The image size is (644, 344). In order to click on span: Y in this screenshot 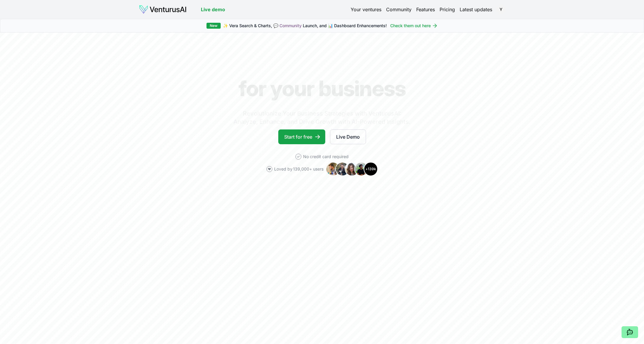, I will do `click(501, 9)`.